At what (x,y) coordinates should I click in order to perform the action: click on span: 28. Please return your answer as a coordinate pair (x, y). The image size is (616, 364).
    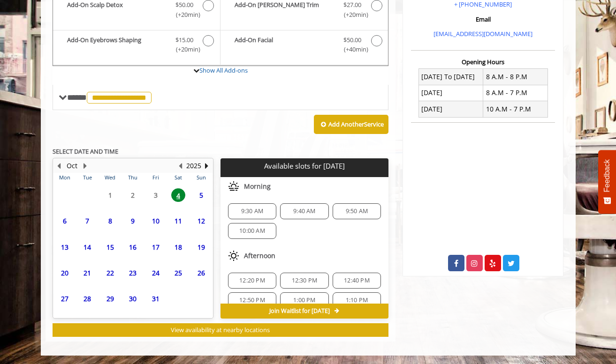
    Looking at the image, I should click on (87, 299).